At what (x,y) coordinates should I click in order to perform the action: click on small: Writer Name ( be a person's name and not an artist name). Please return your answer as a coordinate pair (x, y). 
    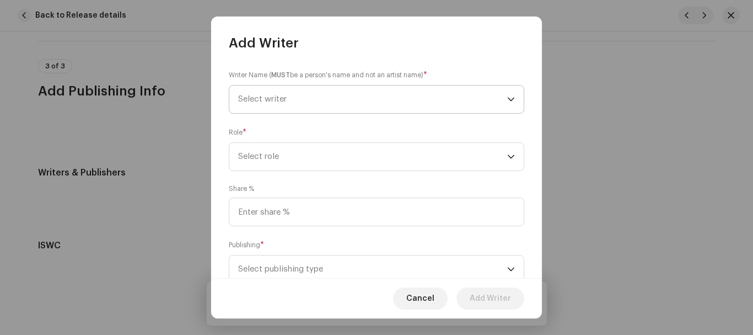
    Looking at the image, I should click on (326, 75).